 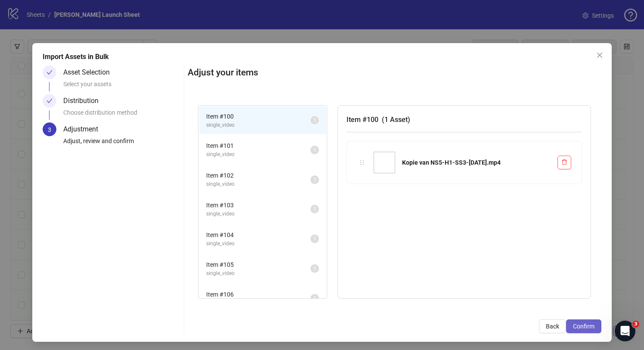 What do you see at coordinates (258, 235) in the screenshot?
I see `span: Item # 104` at bounding box center [258, 235].